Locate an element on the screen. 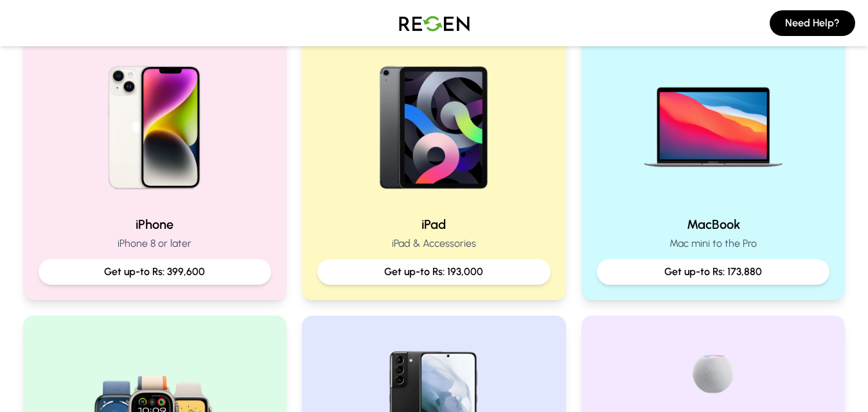 The height and width of the screenshot is (412, 868). button: Need Help? is located at coordinates (812, 23).